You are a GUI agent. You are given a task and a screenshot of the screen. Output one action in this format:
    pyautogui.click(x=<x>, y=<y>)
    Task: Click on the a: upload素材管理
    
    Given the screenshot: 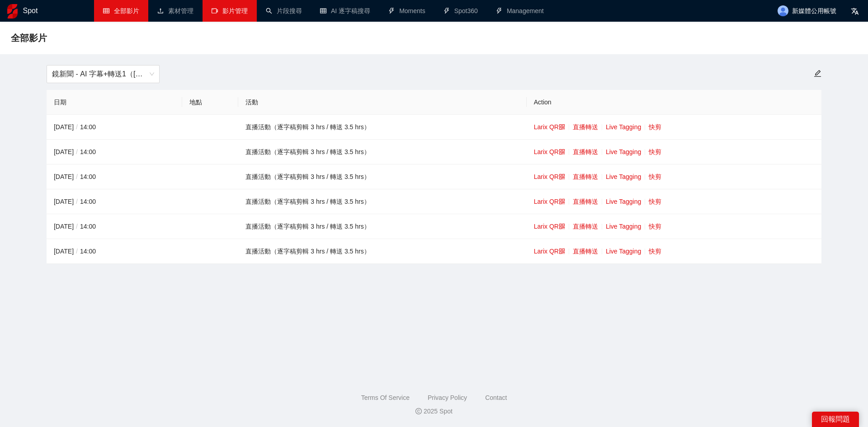 What is the action you would take?
    pyautogui.click(x=175, y=11)
    